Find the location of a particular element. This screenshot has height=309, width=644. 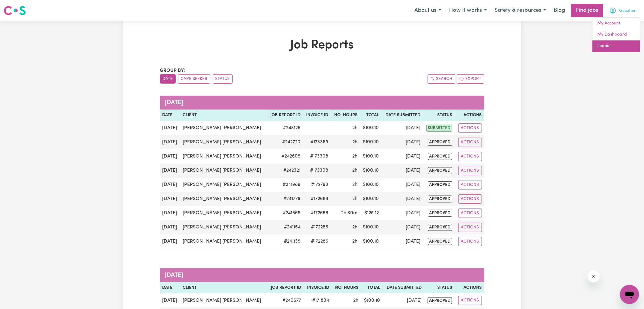

h1: Job Reports is located at coordinates (322, 45).